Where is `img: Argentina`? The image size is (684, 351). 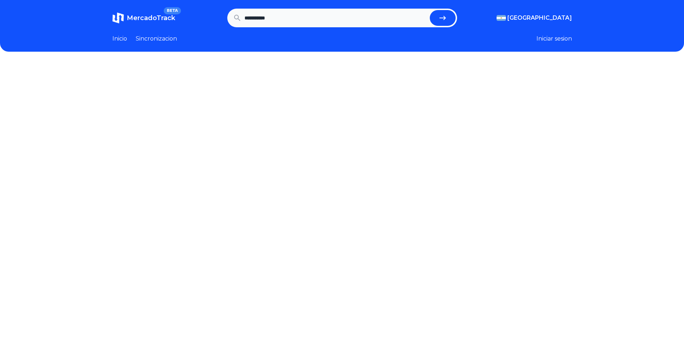 img: Argentina is located at coordinates (502, 18).